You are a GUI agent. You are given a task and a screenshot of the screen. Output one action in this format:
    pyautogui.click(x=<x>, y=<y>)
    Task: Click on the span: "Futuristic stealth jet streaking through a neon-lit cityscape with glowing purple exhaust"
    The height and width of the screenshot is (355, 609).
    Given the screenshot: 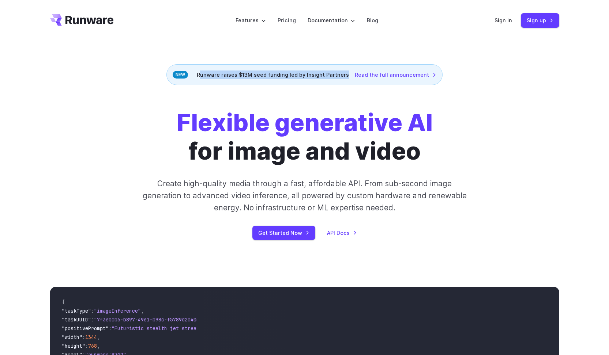 What is the action you would take?
    pyautogui.click(x=245, y=329)
    